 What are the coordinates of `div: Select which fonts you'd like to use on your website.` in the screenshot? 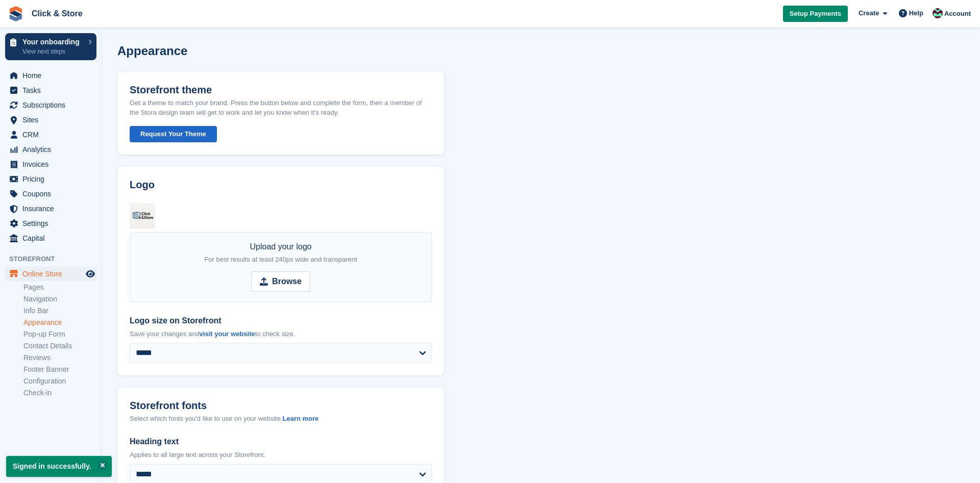 It's located at (281, 419).